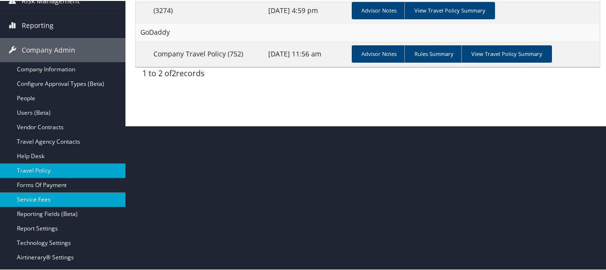 This screenshot has height=270, width=606. I want to click on a: Rules Summary, so click(434, 53).